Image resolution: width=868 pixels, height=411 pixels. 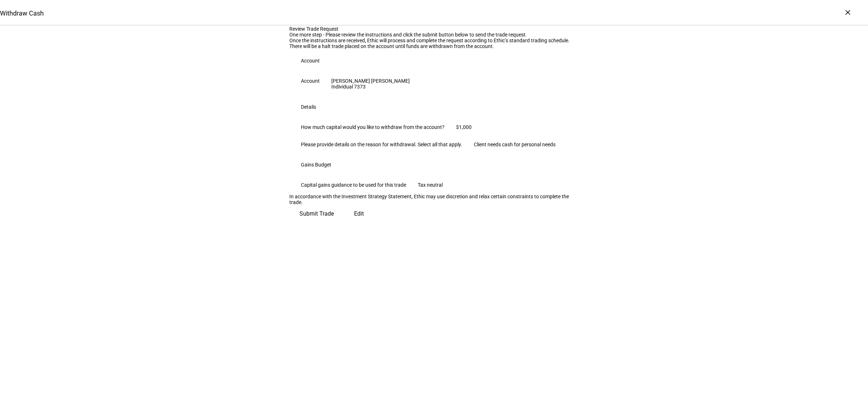 I want to click on div: Details, so click(x=309, y=107).